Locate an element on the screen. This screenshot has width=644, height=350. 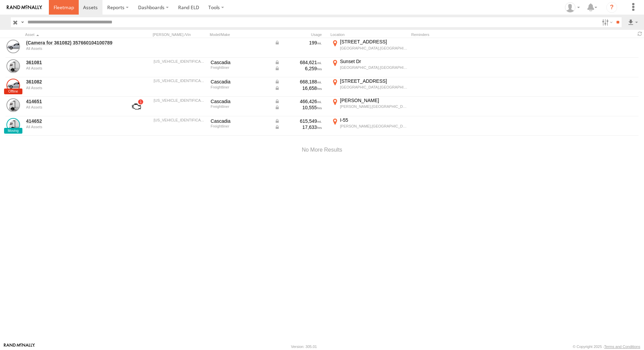
div: 3AKBHHDR4NSNH4608 is located at coordinates (180, 120).